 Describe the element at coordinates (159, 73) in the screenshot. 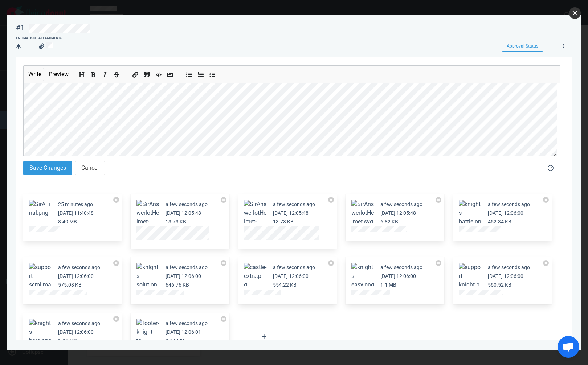

I see `button: Insert code` at that location.